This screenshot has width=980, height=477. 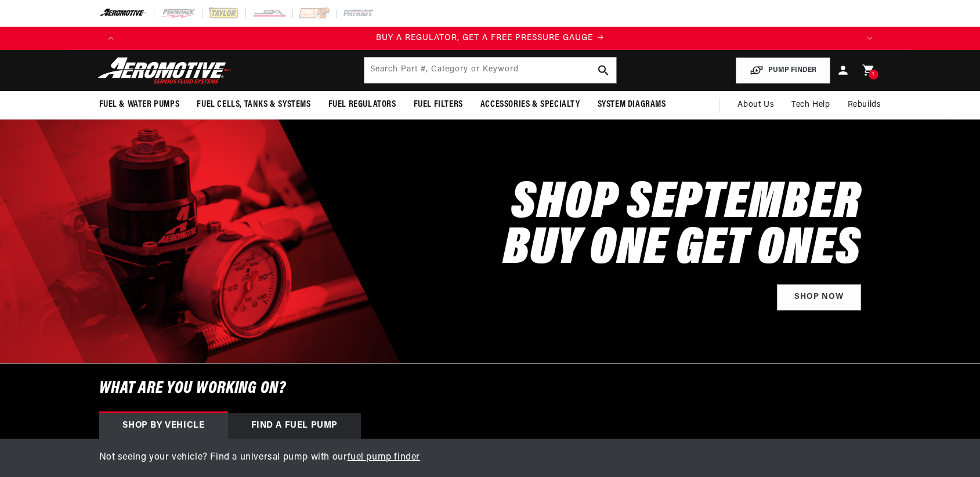 I want to click on summary: Fuel Cells, Tanks & Systems, so click(x=254, y=104).